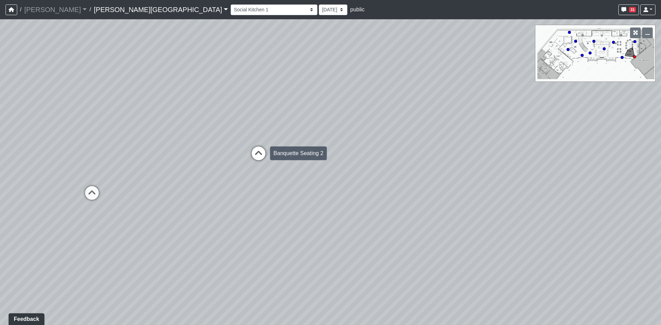  I want to click on div: Banquette Seating 2, so click(298, 154).